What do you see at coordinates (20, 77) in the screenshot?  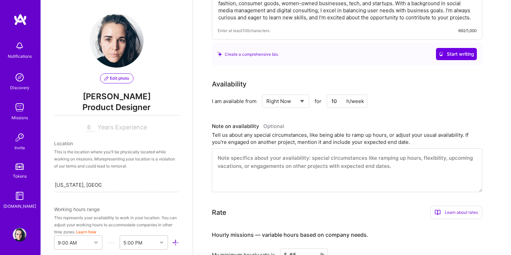 I see `img: discovery` at bounding box center [20, 77].